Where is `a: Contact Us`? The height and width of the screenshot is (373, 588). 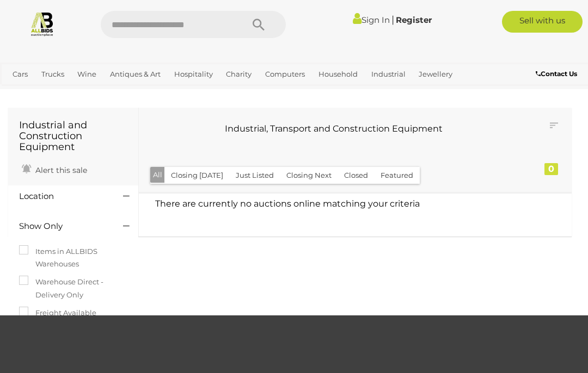
a: Contact Us is located at coordinates (558, 74).